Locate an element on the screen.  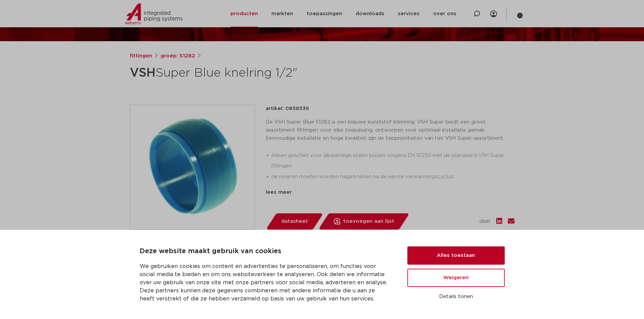
li: snelle verbindingstechnologie waarbij her-montage mogelijk is is located at coordinates (393, 188).